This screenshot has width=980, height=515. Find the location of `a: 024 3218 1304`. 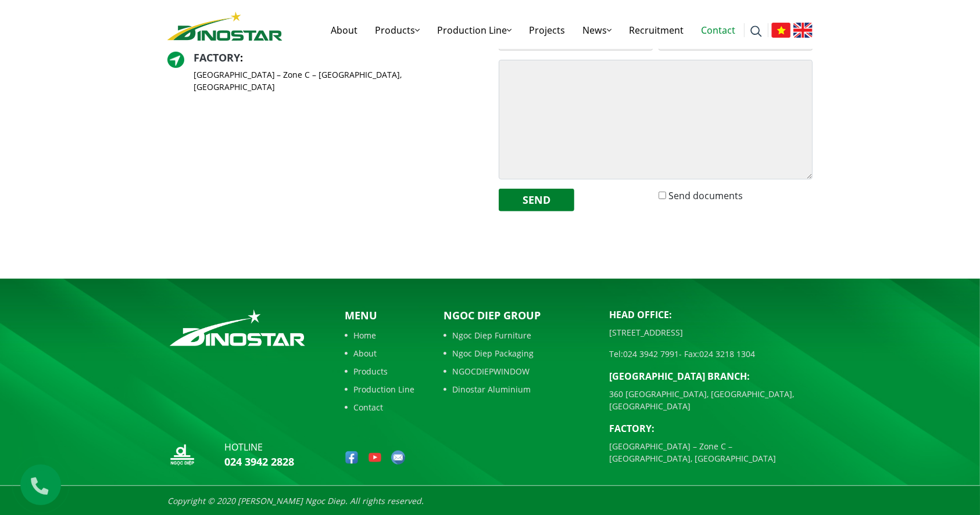

a: 024 3218 1304 is located at coordinates (727, 354).